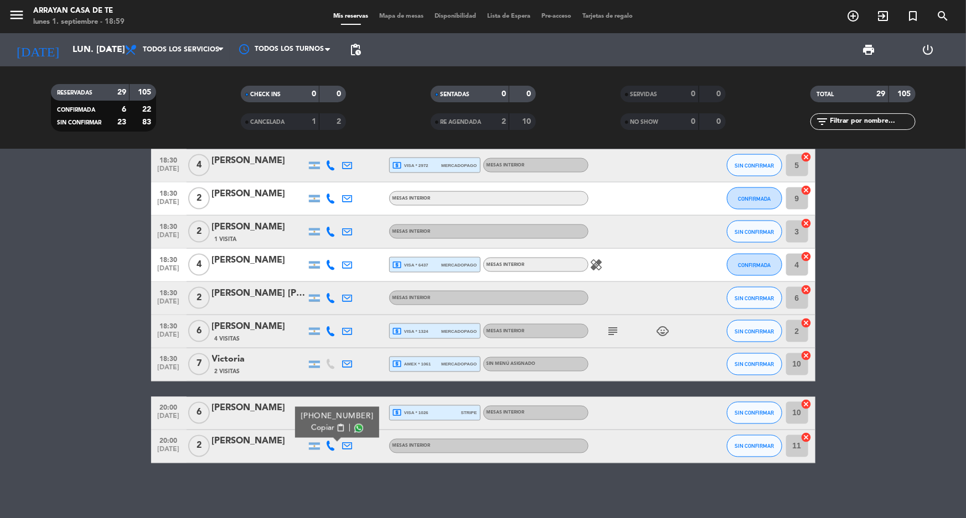  I want to click on strong: 29, so click(881, 94).